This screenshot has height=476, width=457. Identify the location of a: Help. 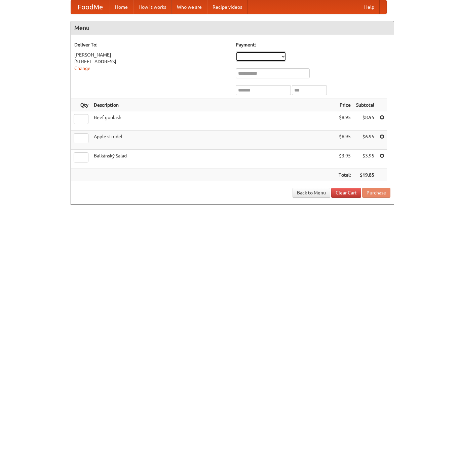
(369, 7).